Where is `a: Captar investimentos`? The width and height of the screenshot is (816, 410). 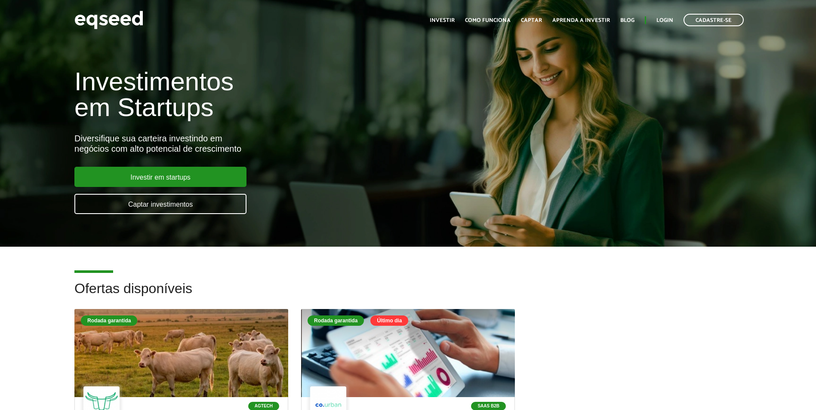 a: Captar investimentos is located at coordinates (160, 204).